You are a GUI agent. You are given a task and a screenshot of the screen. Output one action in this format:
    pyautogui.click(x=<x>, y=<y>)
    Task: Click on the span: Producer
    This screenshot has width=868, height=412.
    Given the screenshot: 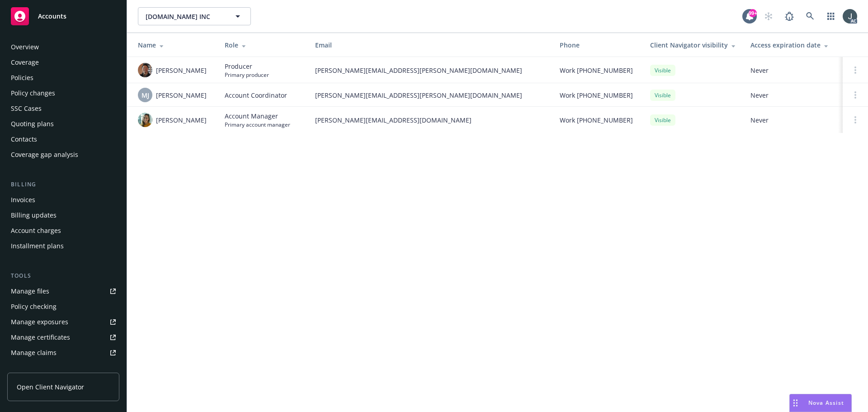 What is the action you would take?
    pyautogui.click(x=247, y=66)
    